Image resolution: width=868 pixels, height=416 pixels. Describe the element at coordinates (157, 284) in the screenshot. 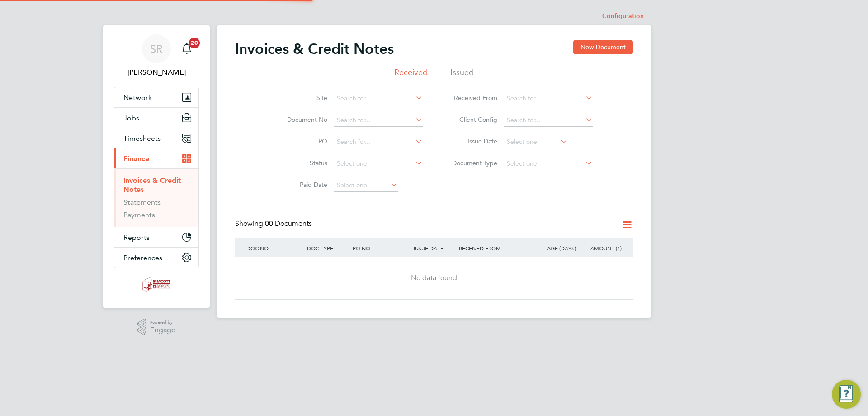

I see `a: Go to home page` at that location.